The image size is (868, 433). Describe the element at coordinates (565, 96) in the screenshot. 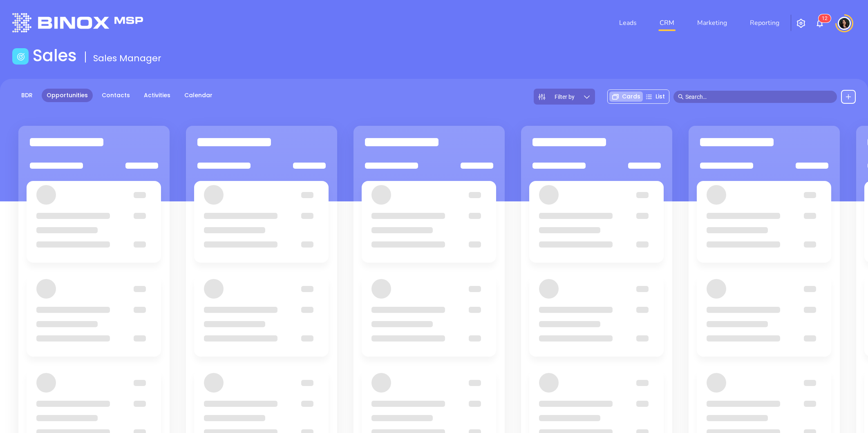

I see `span: Filter by` at that location.